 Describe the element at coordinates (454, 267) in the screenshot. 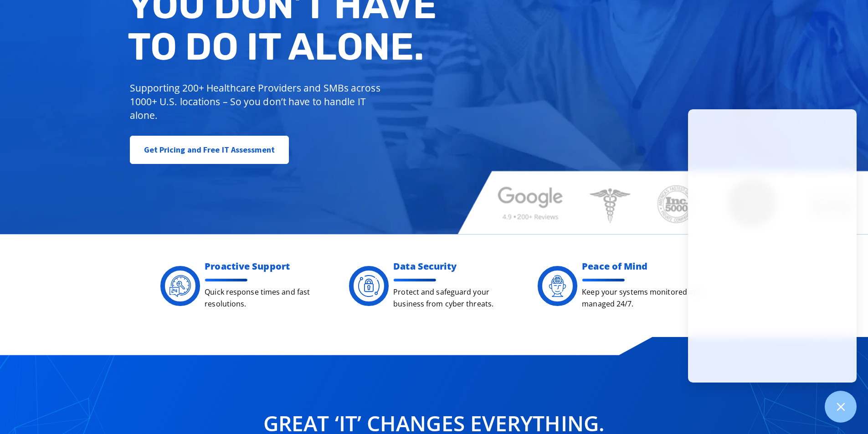

I see `h2: Data Security` at that location.